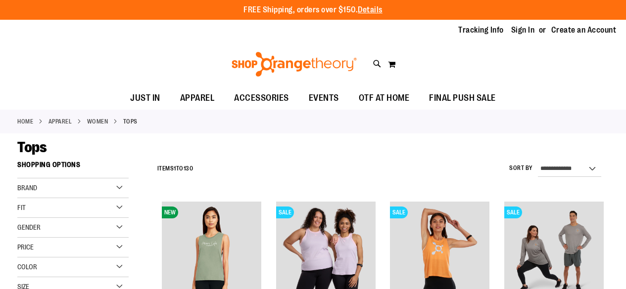  What do you see at coordinates (130, 122) in the screenshot?
I see `strong: Tops` at bounding box center [130, 122].